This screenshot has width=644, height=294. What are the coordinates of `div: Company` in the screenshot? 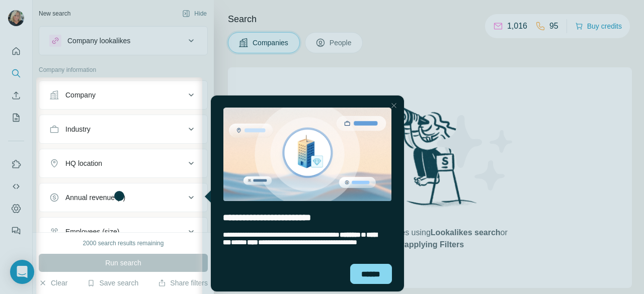 It's located at (80, 95).